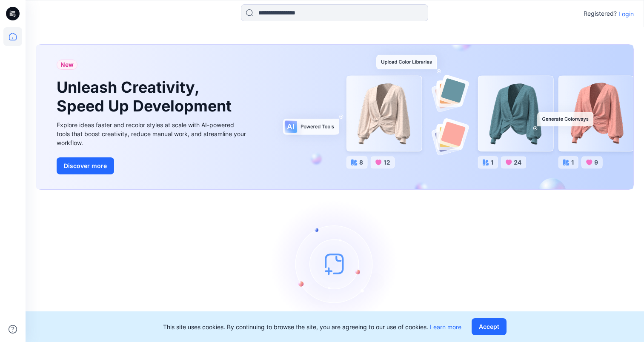 The height and width of the screenshot is (342, 644). Describe the element at coordinates (489, 327) in the screenshot. I see `button: Accept` at that location.